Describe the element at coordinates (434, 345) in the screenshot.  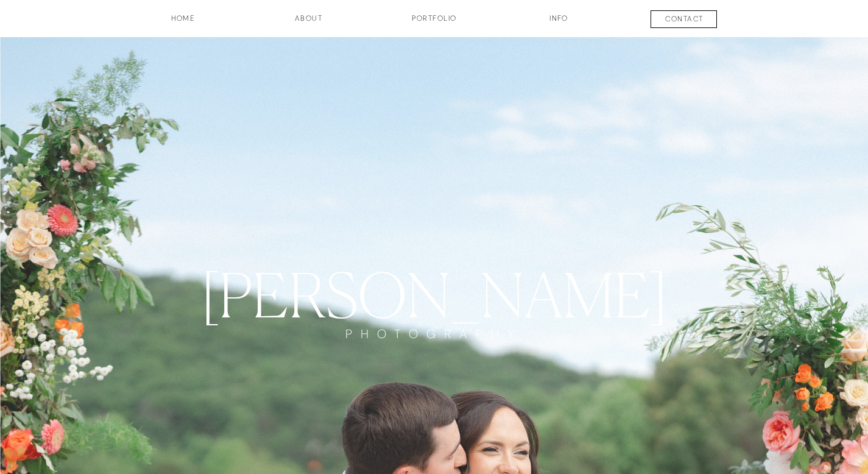
I see `h1: PHOTOGRAPHY` at that location.